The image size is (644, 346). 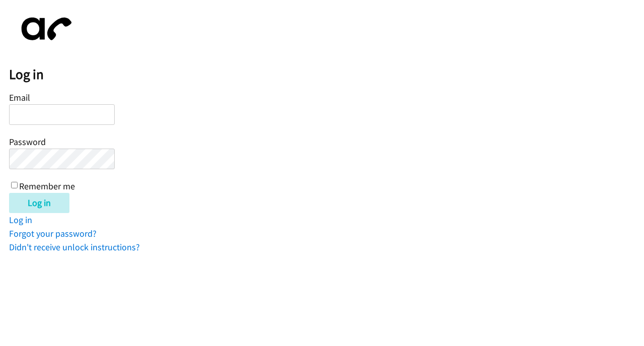 What do you see at coordinates (75, 247) in the screenshot?
I see `a: Didn't receive unlock instructions?` at bounding box center [75, 247].